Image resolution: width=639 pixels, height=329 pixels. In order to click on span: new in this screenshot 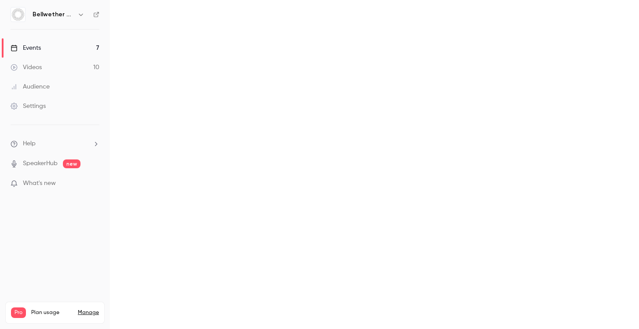, I will do `click(72, 164)`.